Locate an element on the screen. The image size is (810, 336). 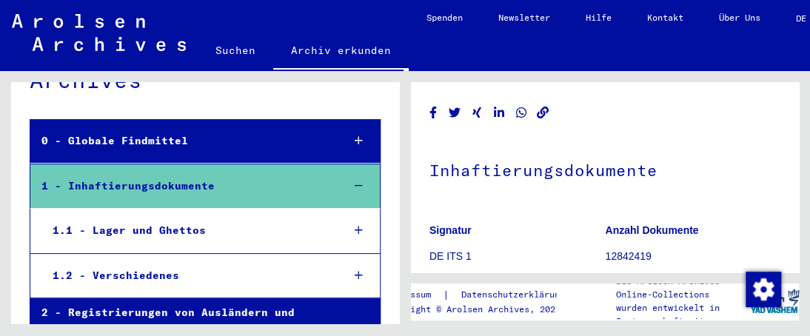
b: Signatur is located at coordinates (450, 230).